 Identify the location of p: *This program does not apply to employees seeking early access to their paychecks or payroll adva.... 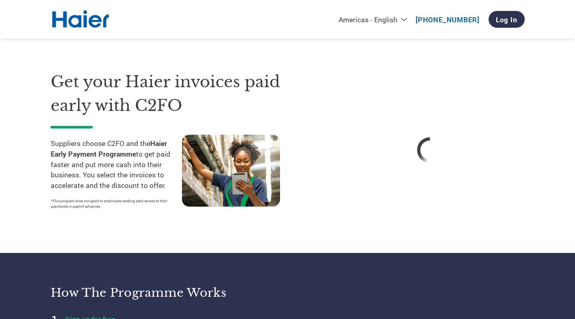
(113, 203).